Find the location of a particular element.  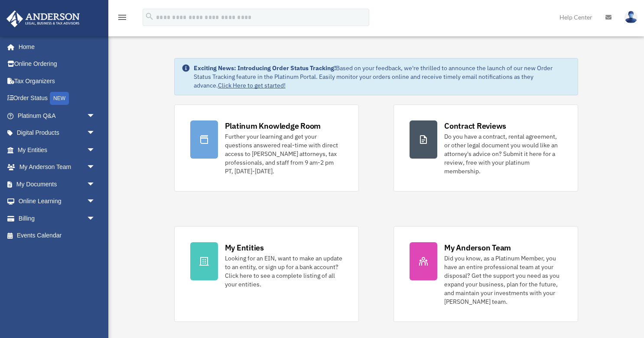

a: Digital Productsarrow_drop_down is located at coordinates (57, 133).